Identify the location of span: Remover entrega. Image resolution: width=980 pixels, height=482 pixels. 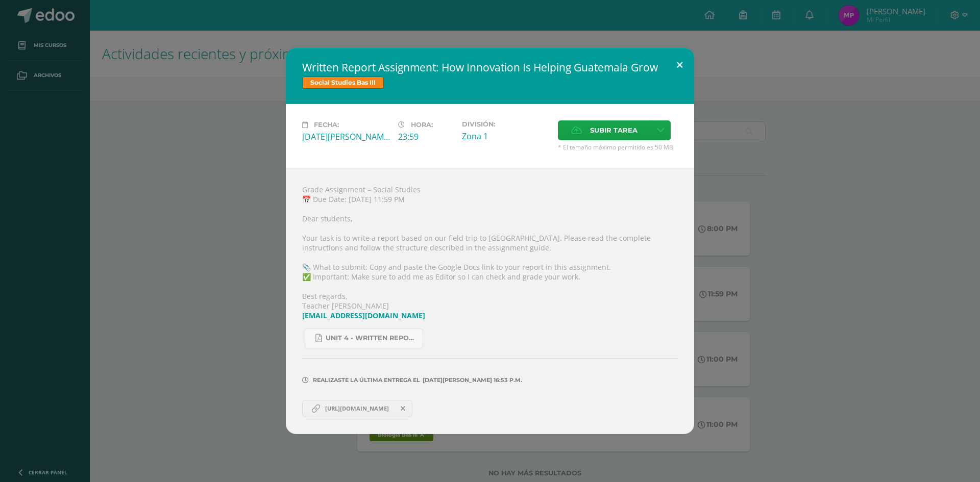
(403, 408).